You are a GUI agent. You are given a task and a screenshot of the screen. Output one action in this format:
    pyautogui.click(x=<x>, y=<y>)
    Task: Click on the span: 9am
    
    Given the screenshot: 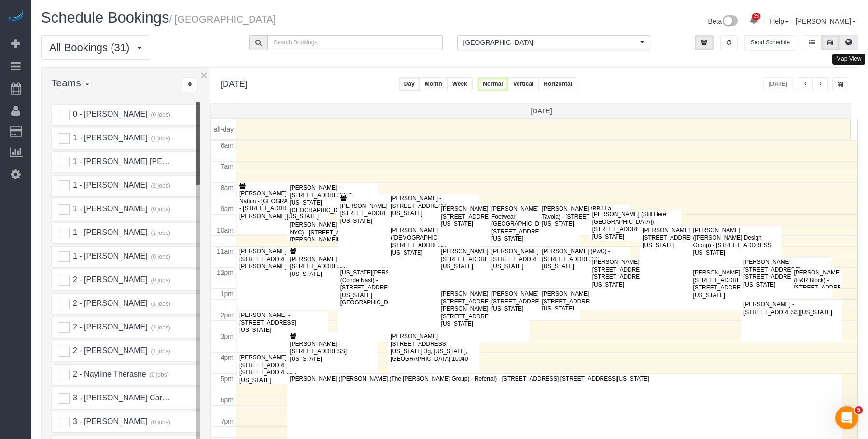 What is the action you would take?
    pyautogui.click(x=227, y=209)
    